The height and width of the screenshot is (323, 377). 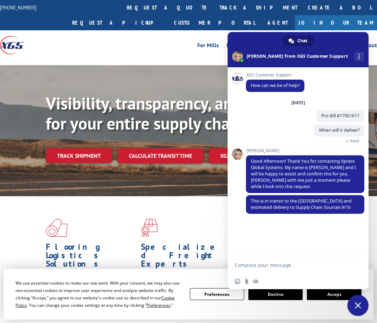 I want to click on h1: Flooring Logistics Solutions, so click(x=90, y=257).